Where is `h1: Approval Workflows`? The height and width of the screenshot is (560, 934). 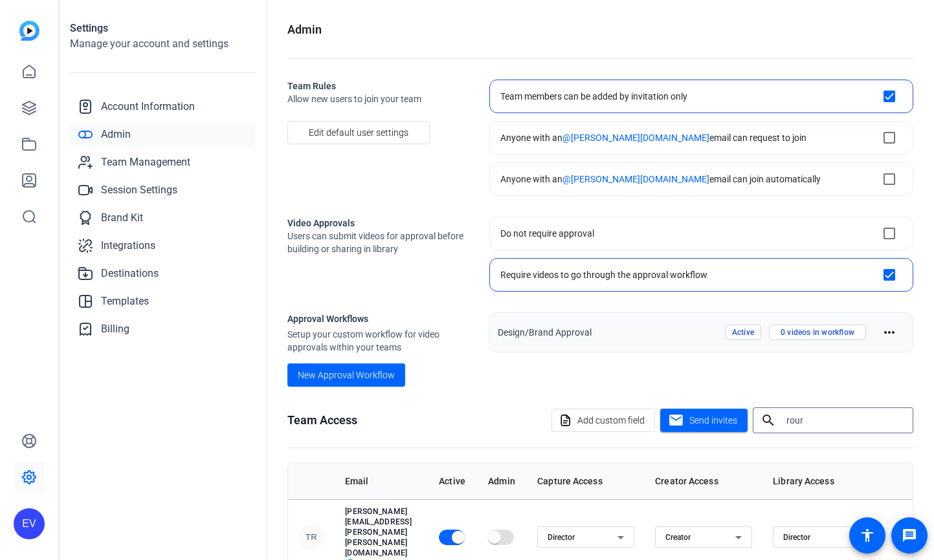 h1: Approval Workflows is located at coordinates (378, 319).